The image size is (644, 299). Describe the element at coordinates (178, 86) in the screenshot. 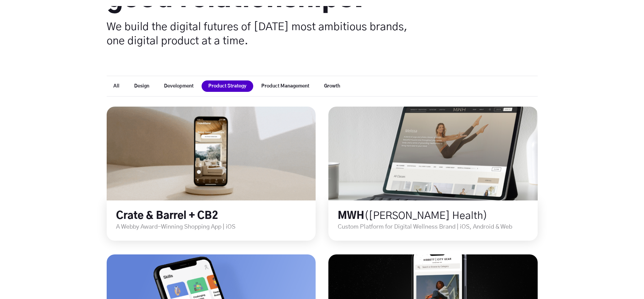

I see `button: Development` at that location.